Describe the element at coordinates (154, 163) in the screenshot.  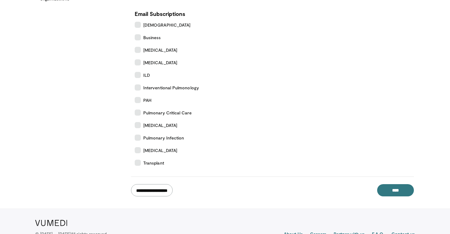
I see `span: Transplant` at that location.